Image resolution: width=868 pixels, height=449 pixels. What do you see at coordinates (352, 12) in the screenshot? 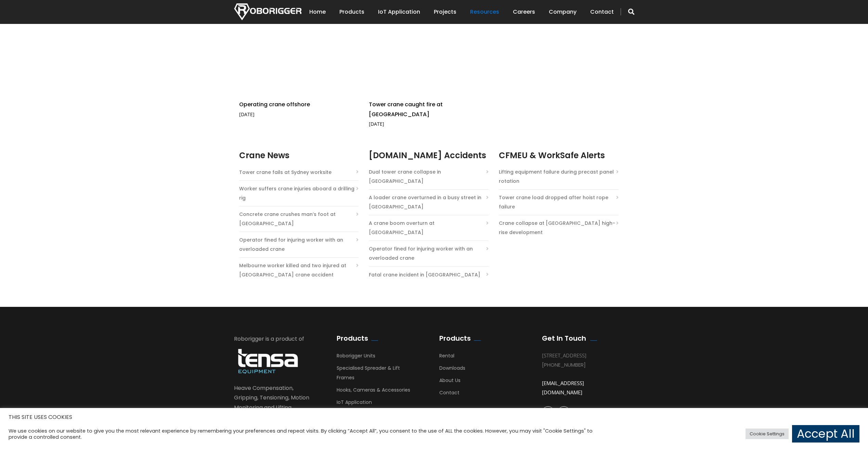
I see `a: Products` at bounding box center [352, 12].